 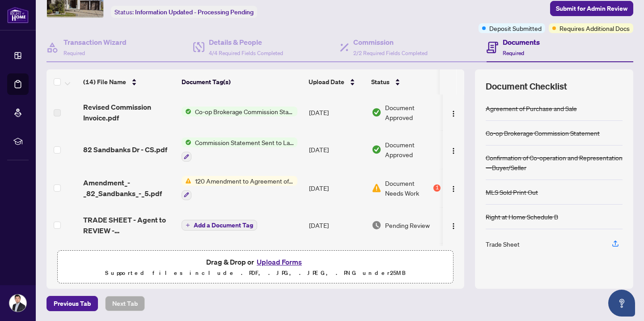 What do you see at coordinates (242, 82) in the screenshot?
I see `th: Document Tag(s)` at bounding box center [242, 82].